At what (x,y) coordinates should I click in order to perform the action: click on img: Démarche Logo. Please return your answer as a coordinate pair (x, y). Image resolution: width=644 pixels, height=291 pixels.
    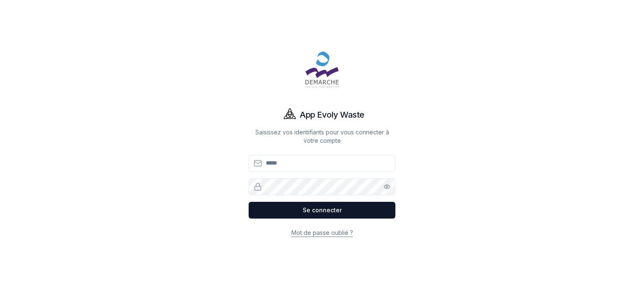
    Looking at the image, I should click on (322, 69).